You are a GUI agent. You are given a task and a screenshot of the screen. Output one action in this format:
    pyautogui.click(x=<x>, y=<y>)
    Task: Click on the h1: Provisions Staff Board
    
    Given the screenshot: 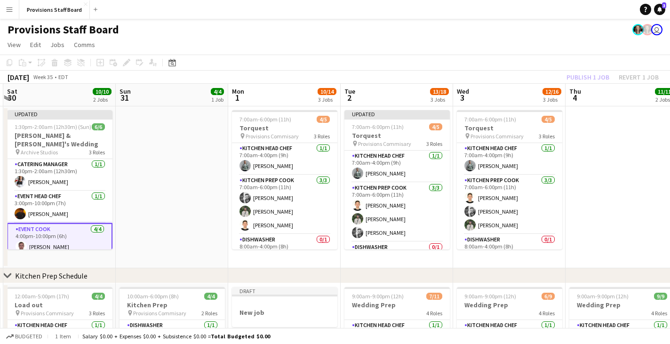 What is the action you would take?
    pyautogui.click(x=63, y=30)
    